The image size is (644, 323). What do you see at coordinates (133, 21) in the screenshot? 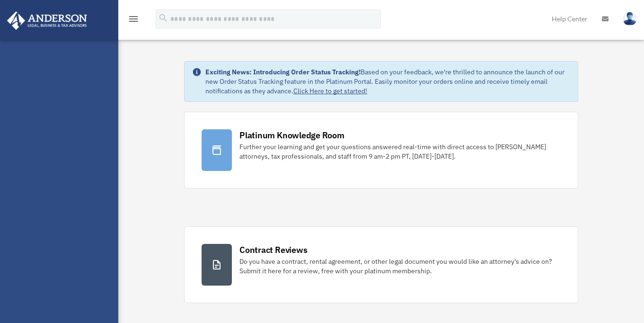
I see `a: menu` at bounding box center [133, 21].